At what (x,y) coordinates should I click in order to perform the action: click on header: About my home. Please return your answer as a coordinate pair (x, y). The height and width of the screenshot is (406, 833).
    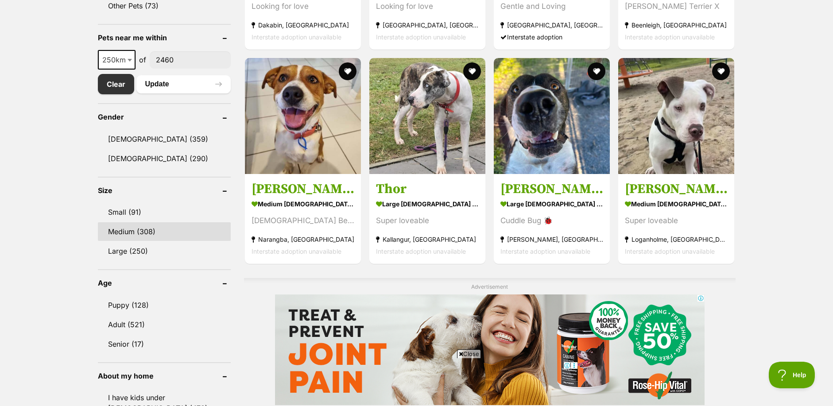
    Looking at the image, I should click on (164, 376).